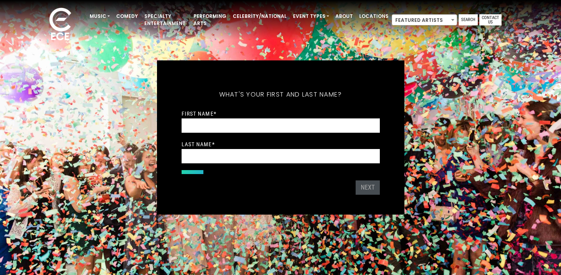 This screenshot has width=561, height=275. I want to click on label: Last Name, so click(198, 144).